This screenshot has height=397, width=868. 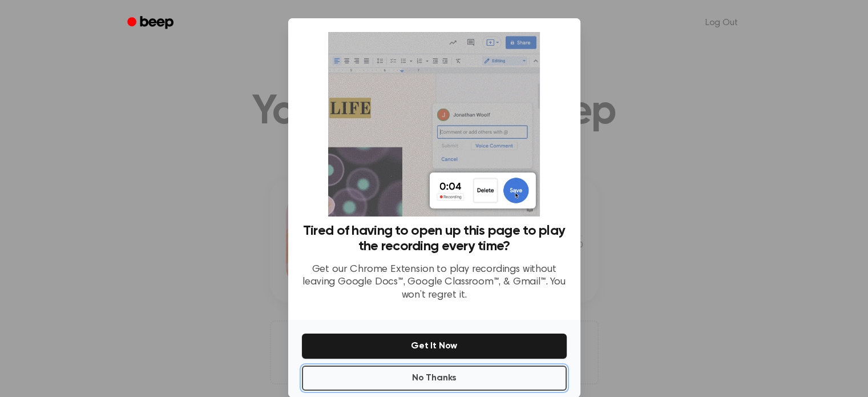 What do you see at coordinates (434, 239) in the screenshot?
I see `h3: Tired of having to open up this page to play the recording every time?` at bounding box center [434, 239].